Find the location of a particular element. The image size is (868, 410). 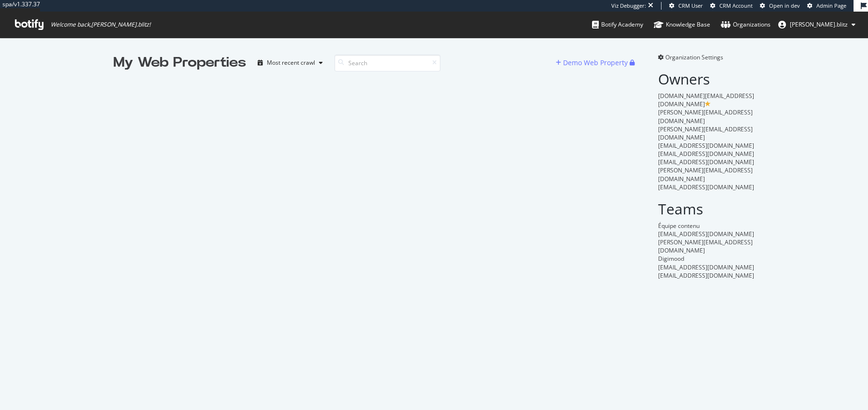

a: CRM User is located at coordinates (686, 6).